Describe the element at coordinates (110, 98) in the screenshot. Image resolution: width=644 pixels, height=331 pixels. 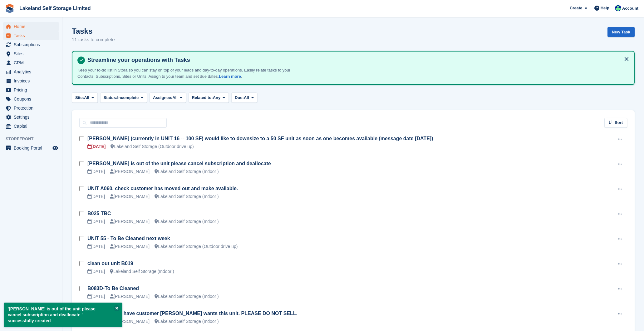
I see `span: Status:` at that location.